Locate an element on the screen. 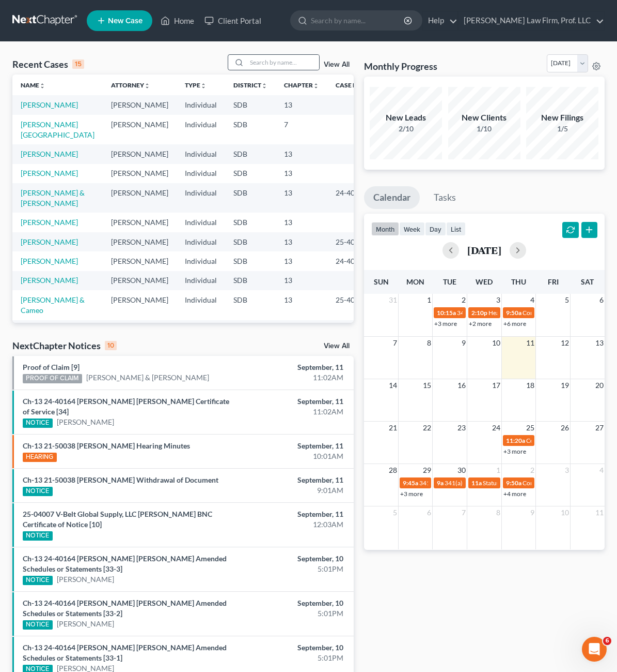 The width and height of the screenshot is (617, 672). span: 3 is located at coordinates (499, 300).